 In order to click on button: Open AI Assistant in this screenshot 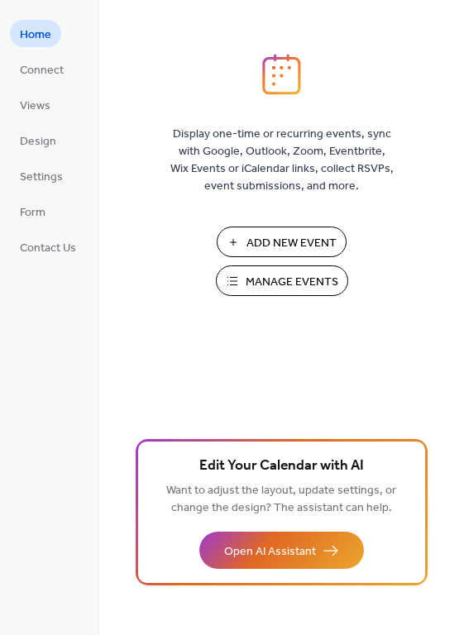, I will do `click(281, 550)`.